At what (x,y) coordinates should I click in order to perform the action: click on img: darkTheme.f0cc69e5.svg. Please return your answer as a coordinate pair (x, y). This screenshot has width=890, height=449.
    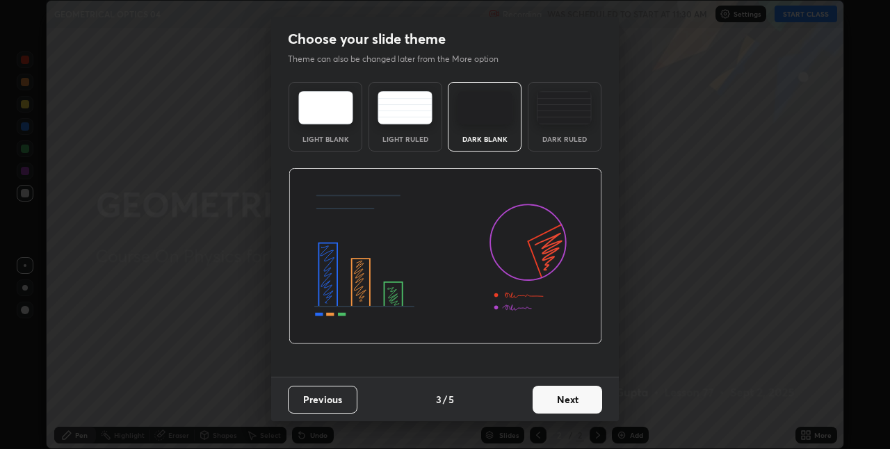
    Looking at the image, I should click on (485, 108).